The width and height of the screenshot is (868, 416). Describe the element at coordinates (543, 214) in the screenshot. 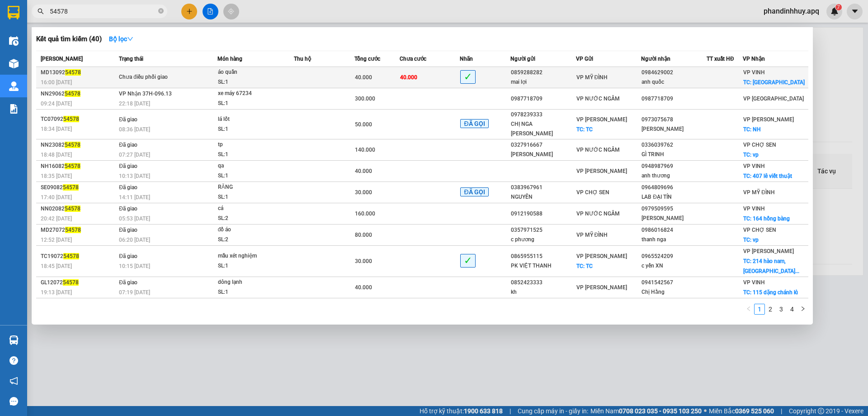

I see `div: 0912190588` at that location.